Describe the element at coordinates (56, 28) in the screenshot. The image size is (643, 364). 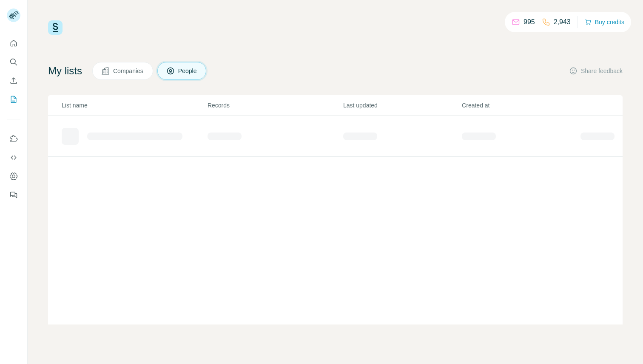
I see `img: Surfe Logo` at that location.